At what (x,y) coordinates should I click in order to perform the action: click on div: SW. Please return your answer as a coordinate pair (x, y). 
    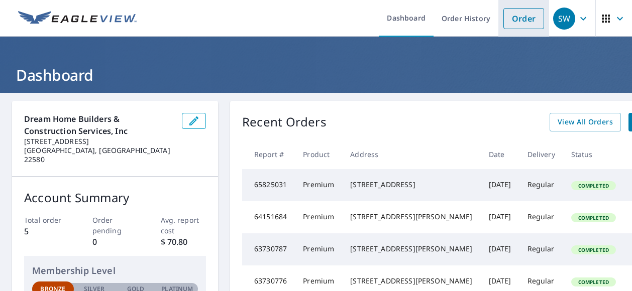
    Looking at the image, I should click on (564, 19).